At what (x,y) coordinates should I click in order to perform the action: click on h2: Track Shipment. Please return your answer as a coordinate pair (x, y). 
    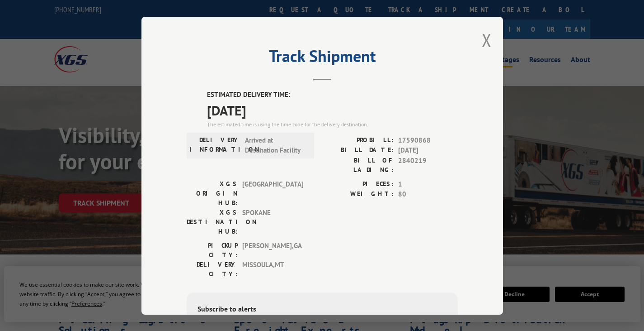
    Looking at the image, I should click on (322, 58).